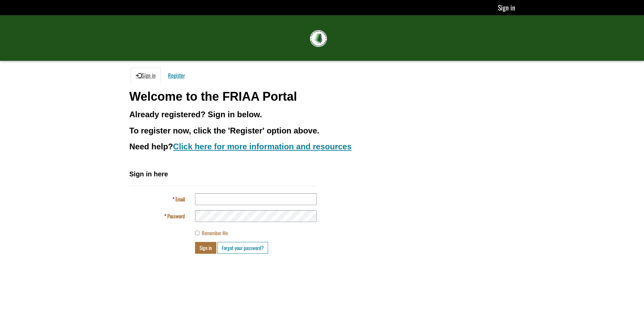 The height and width of the screenshot is (322, 644). I want to click on span: Sign in here, so click(149, 174).